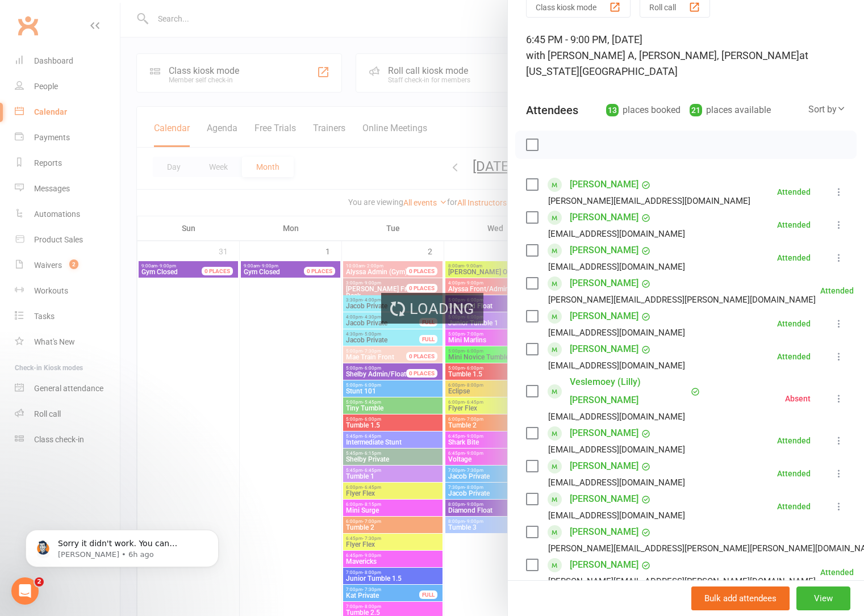 This screenshot has width=864, height=616. What do you see at coordinates (552, 110) in the screenshot?
I see `div: Attendees` at bounding box center [552, 110].